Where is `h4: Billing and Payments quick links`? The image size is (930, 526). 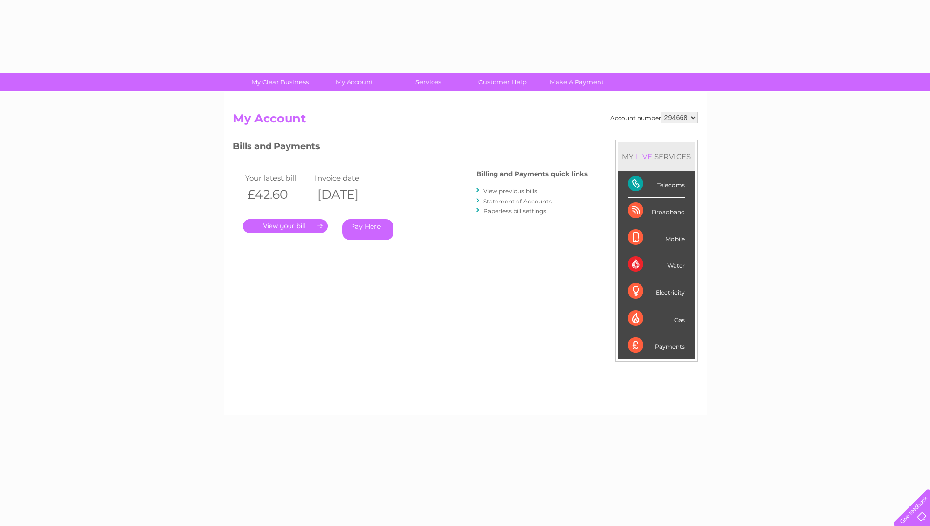 h4: Billing and Payments quick links is located at coordinates (532, 174).